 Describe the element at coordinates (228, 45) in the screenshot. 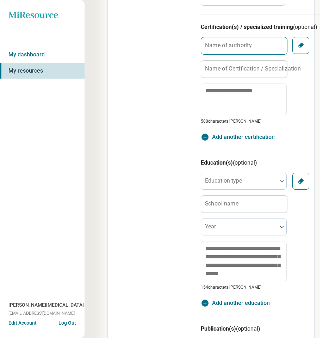

I see `label: Name of authority` at that location.